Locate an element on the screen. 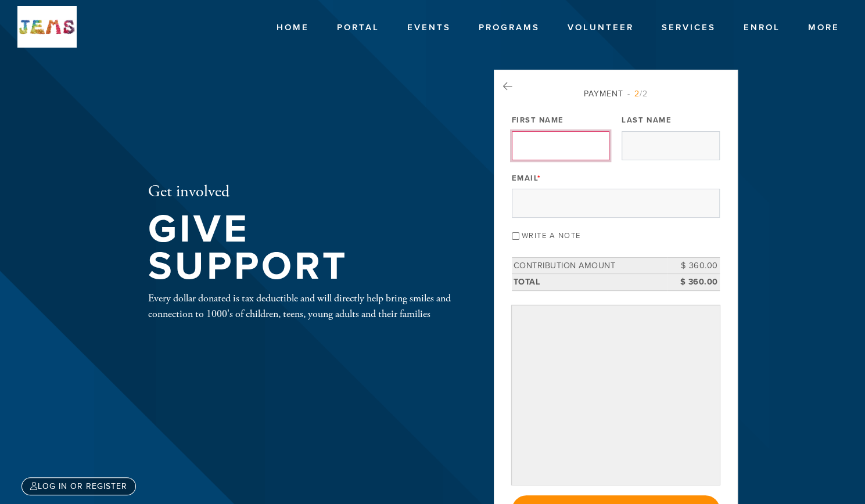 The height and width of the screenshot is (504, 865). label: First Name is located at coordinates (538, 120).